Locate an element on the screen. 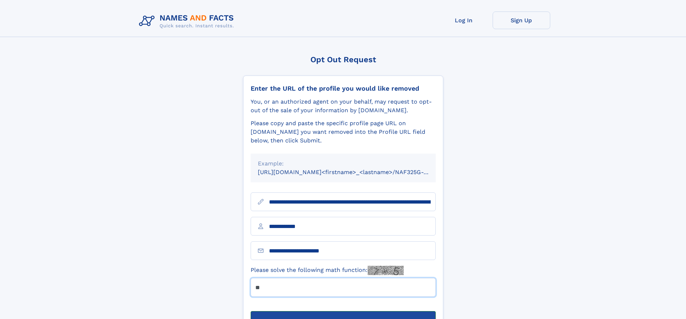 The width and height of the screenshot is (686, 319). div: Enter the URL of the profile you would like removed is located at coordinates (343, 89).